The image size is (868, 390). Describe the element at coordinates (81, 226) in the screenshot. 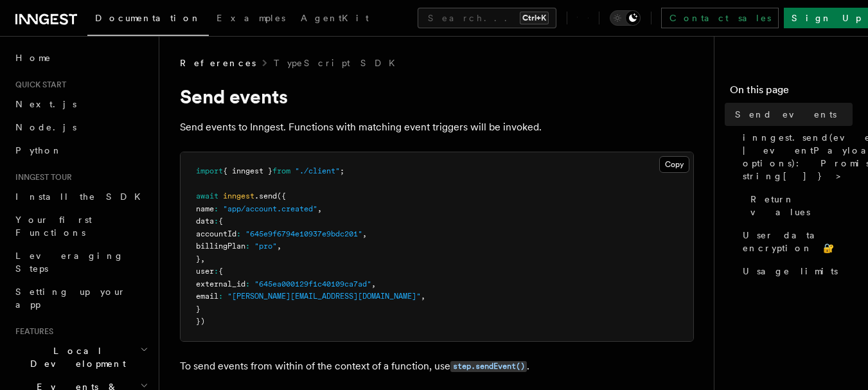

I see `a: Your first Functions` at that location.